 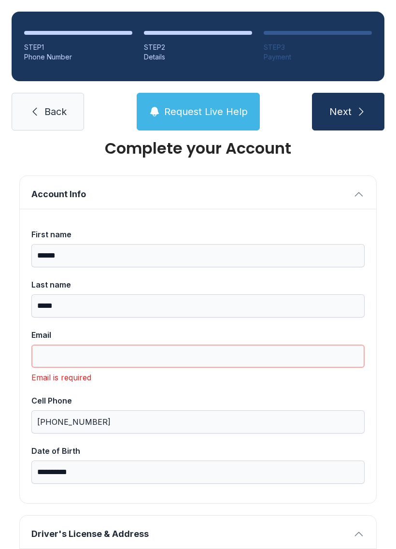 I want to click on div: Cell Phone, so click(x=198, y=400).